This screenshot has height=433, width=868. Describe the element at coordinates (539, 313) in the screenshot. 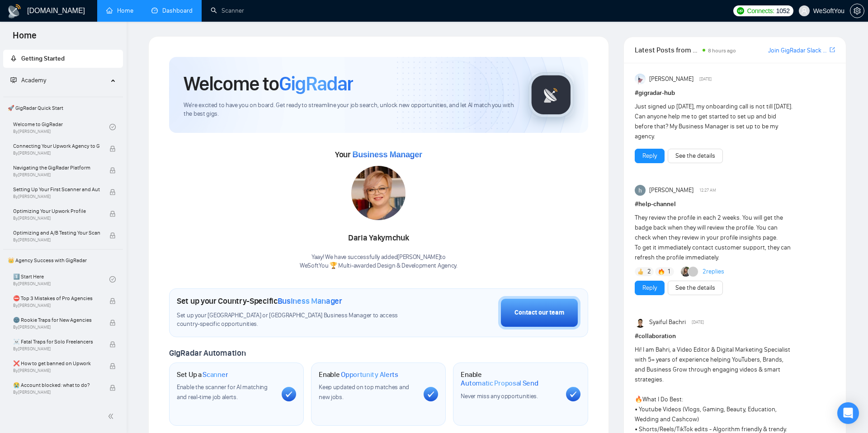

I see `button: Contact our team` at that location.